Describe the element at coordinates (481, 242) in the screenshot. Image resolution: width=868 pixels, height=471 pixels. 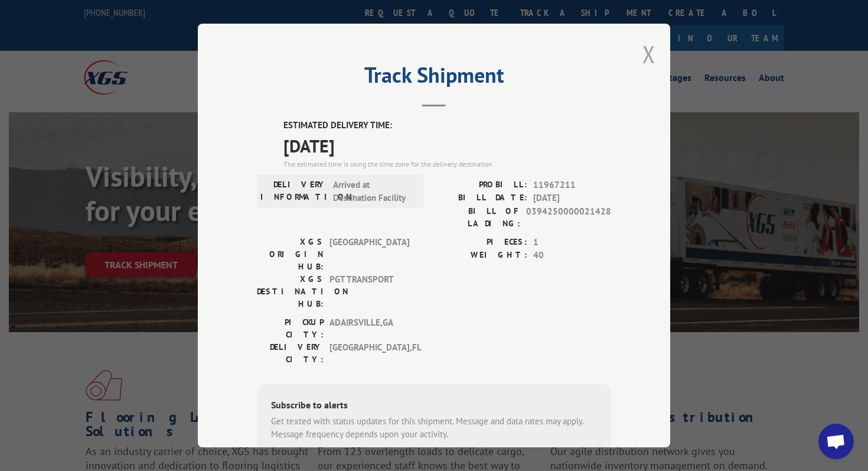
I see `label: PIECES:` at that location.